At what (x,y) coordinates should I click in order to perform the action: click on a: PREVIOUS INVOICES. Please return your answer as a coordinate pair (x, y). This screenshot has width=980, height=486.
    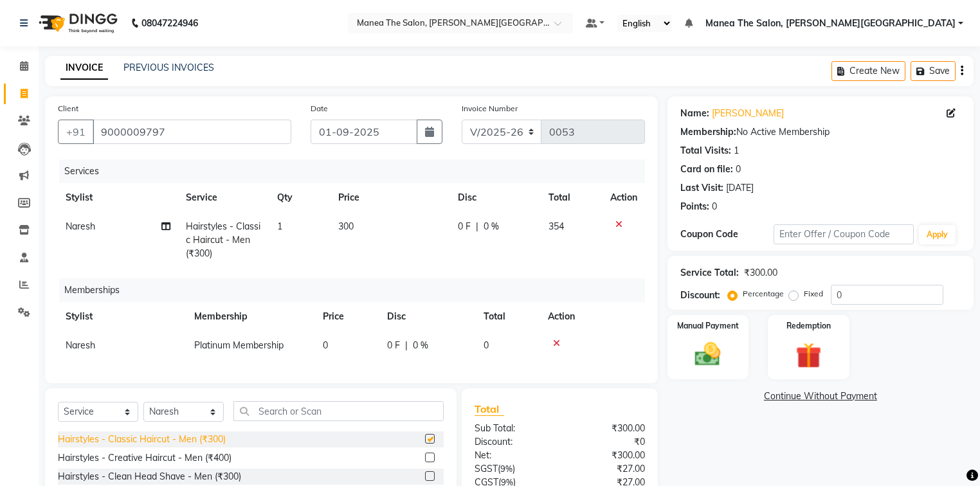
    Looking at the image, I should click on (169, 67).